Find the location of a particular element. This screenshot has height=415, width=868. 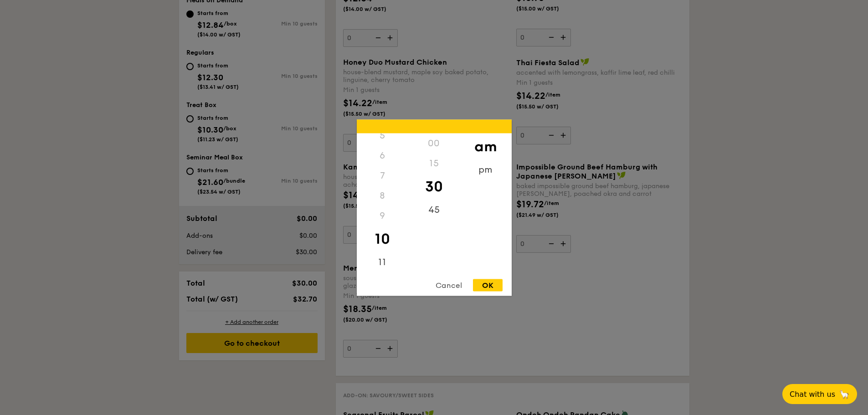

div: pm is located at coordinates (485, 170).